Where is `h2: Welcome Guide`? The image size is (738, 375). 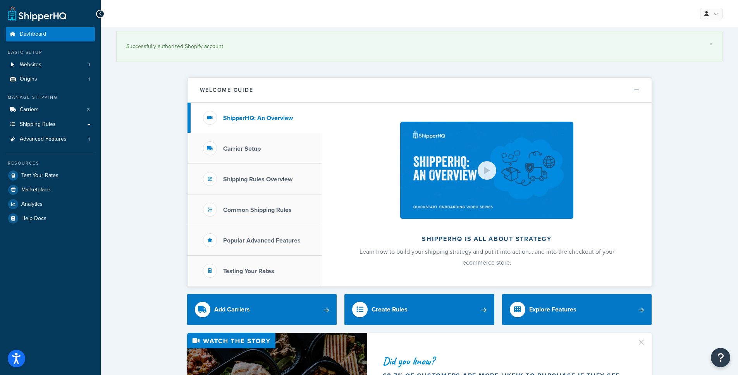 h2: Welcome Guide is located at coordinates (227, 90).